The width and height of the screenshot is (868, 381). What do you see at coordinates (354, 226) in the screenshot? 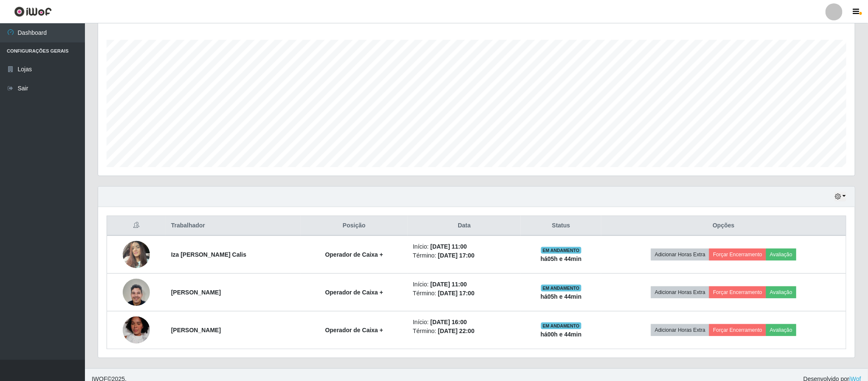
I see `th: Posição` at bounding box center [354, 226].